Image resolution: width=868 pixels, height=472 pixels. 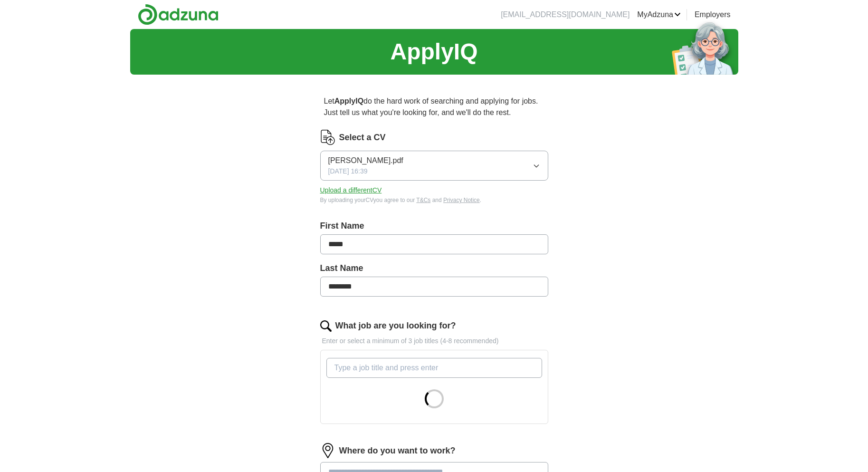 I want to click on img: search.png, so click(x=326, y=326).